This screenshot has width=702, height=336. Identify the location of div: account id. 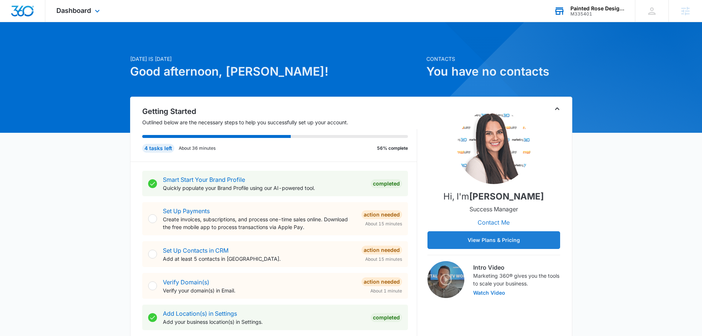
(597, 14).